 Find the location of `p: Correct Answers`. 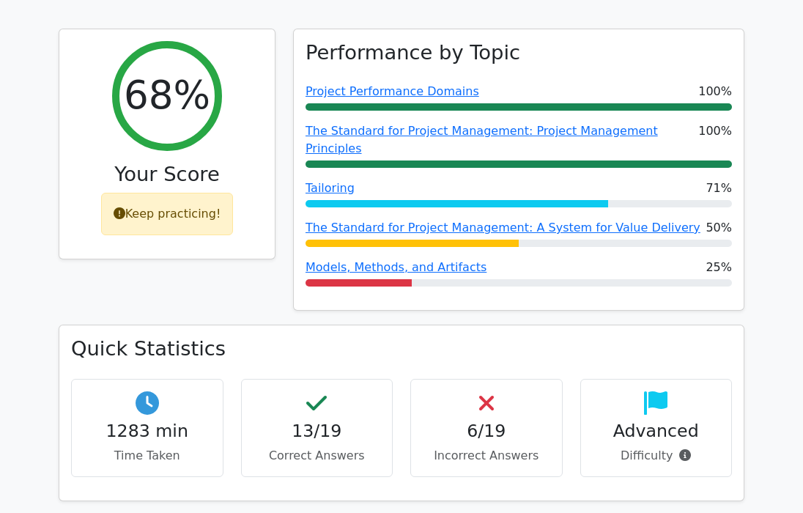

p: Correct Answers is located at coordinates (317, 456).